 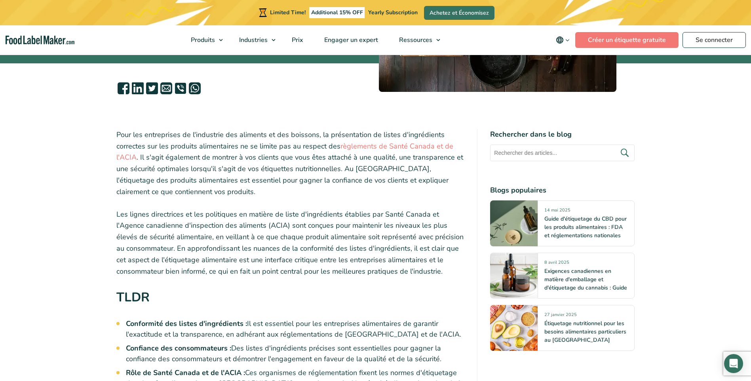 What do you see at coordinates (415, 40) in the screenshot?
I see `span: Ressources` at bounding box center [415, 40].